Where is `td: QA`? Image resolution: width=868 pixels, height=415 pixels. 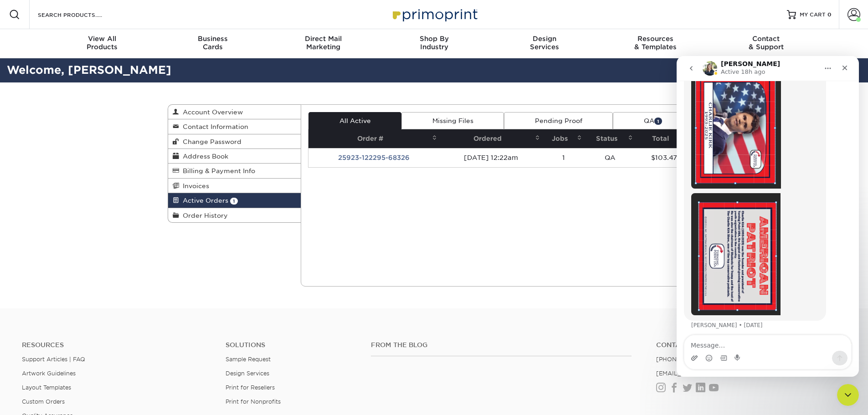 td: QA is located at coordinates (610, 157).